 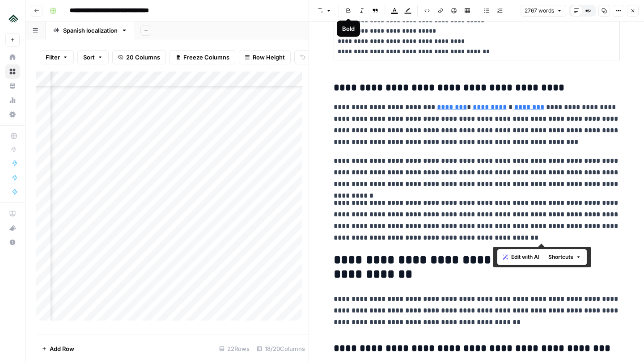 I want to click on button: 2767 words, so click(x=543, y=10).